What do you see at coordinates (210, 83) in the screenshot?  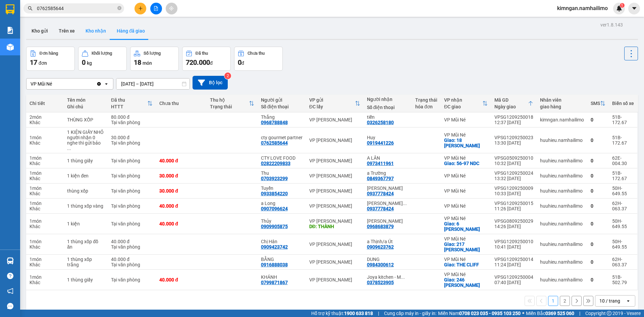 I see `button: Bộ lọc` at bounding box center [210, 83].